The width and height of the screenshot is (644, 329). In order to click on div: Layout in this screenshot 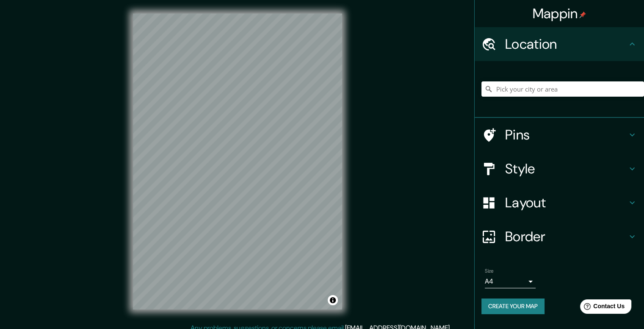, I will do `click(560, 203)`.